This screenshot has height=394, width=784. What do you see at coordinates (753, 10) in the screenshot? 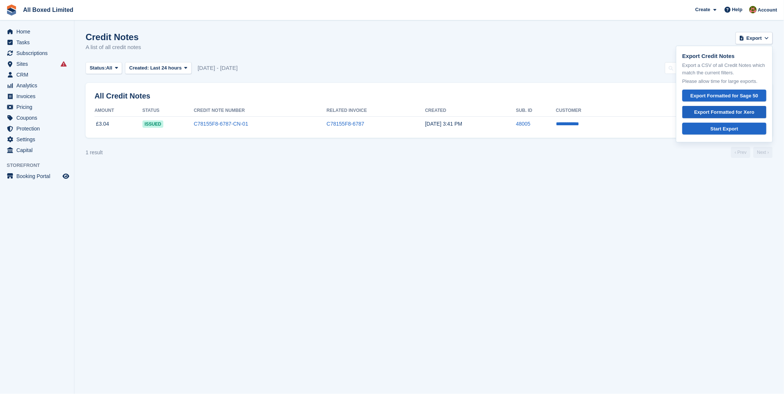
I see `img: Sharon Hawkins` at bounding box center [753, 10].